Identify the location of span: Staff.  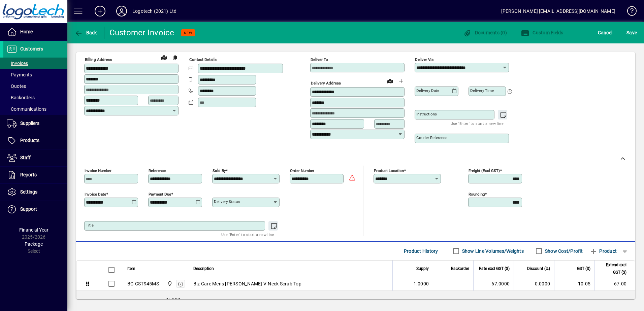
(26, 158).